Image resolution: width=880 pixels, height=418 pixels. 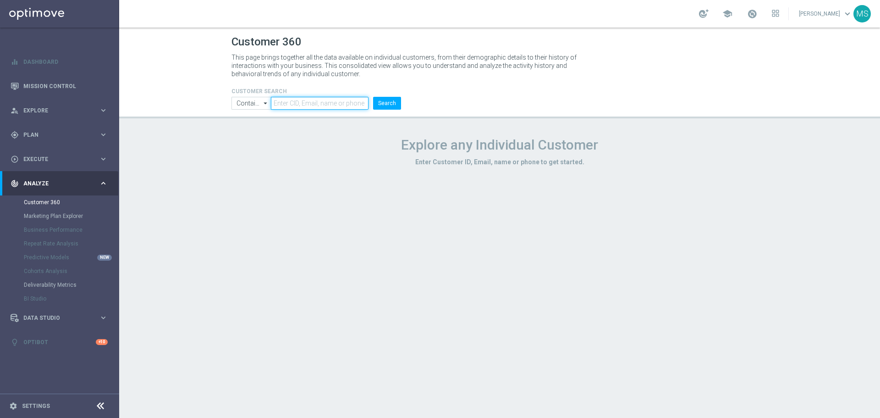 I want to click on h1: Customer 360, so click(x=500, y=42).